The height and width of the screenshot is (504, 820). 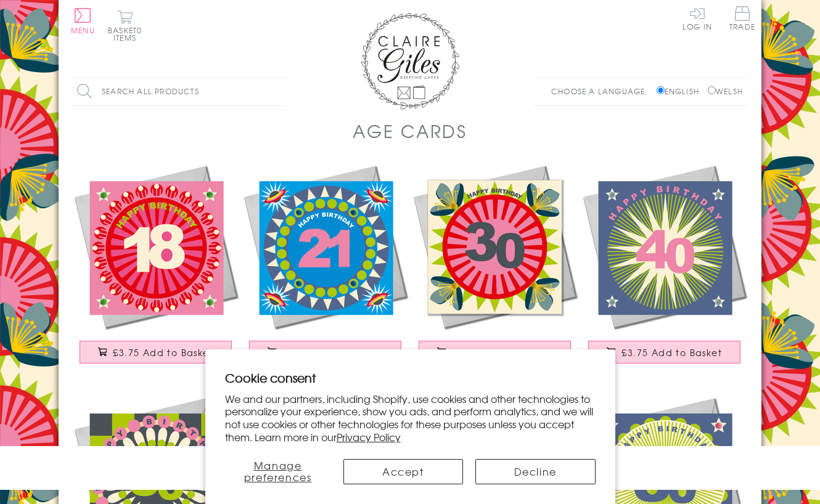 I want to click on a: Log In, so click(x=698, y=18).